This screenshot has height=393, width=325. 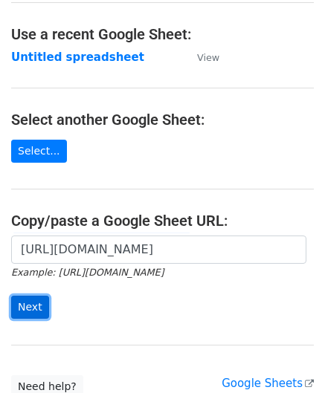 I want to click on strong: Untitled spreadsheet, so click(x=77, y=57).